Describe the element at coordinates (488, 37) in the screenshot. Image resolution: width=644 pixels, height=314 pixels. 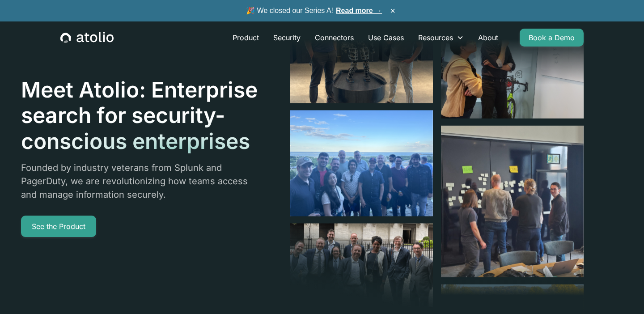
I see `a: About` at that location.